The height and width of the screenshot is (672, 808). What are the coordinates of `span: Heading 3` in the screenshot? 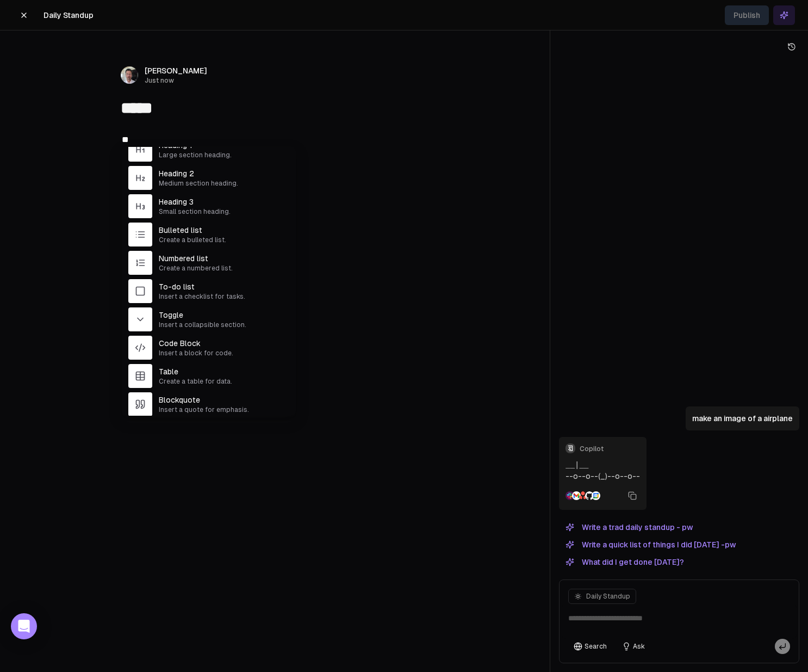 It's located at (224, 202).